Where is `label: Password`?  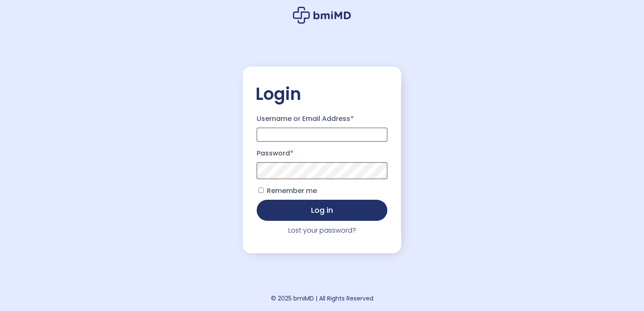 label: Password is located at coordinates (322, 154).